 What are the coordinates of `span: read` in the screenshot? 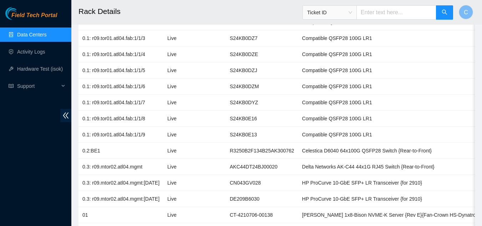 It's located at (11, 86).